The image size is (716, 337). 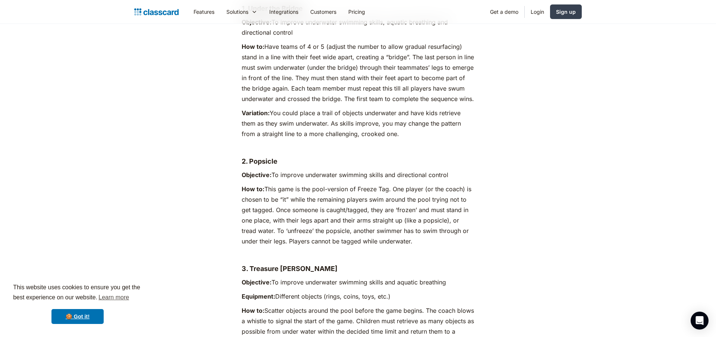 I want to click on strong: Variation:, so click(x=256, y=113).